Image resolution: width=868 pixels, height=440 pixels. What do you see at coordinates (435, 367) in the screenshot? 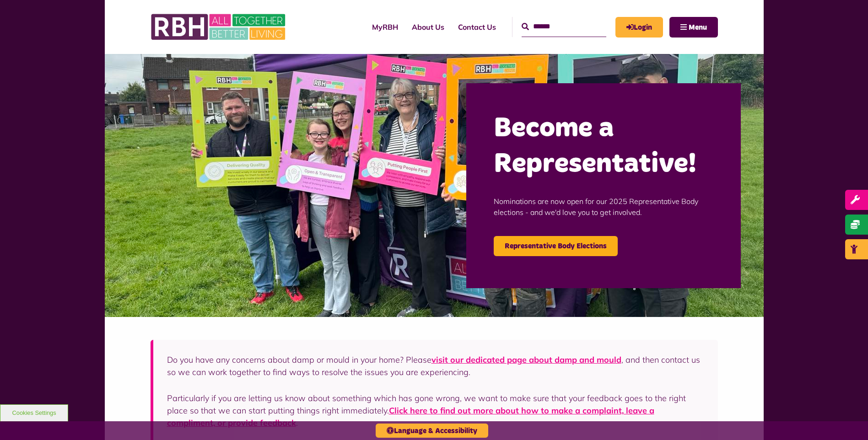
I see `p: Do you have any concerns about damp or mould in your home? Please , and then contact us so we can...` at bounding box center [435, 367].